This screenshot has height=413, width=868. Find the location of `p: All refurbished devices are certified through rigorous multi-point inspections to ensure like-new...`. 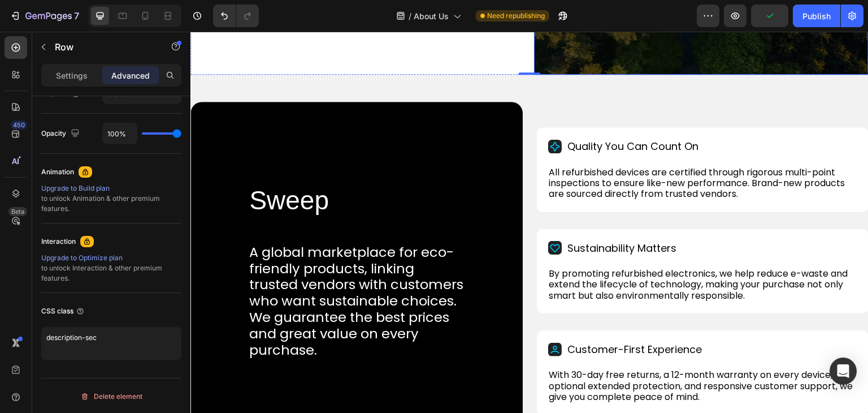

p: All refurbished devices are certified through rigorous multi-point inspections to ensure like-new... is located at coordinates (512, 152).